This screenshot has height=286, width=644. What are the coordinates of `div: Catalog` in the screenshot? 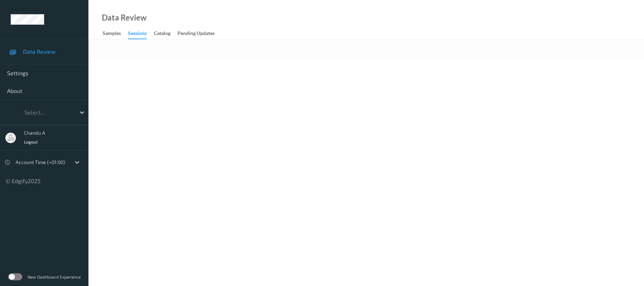 It's located at (162, 34).